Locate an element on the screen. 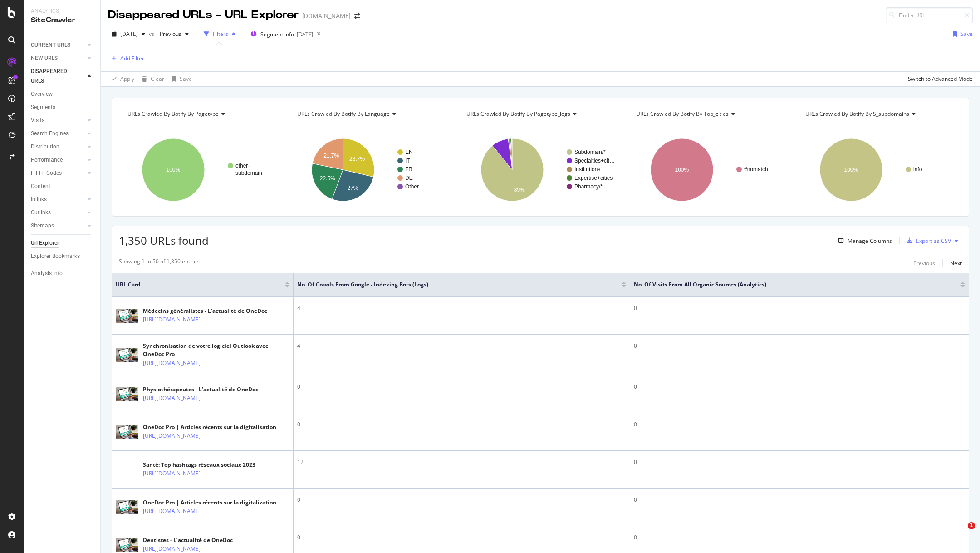  div: Manage Columns is located at coordinates (869, 241).